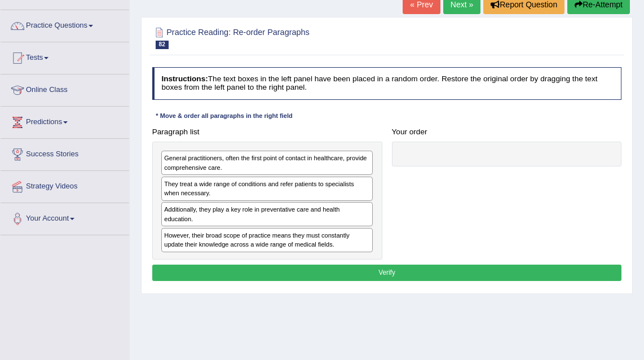  What do you see at coordinates (267, 189) in the screenshot?
I see `div: They treat a wide range of conditions and refer patients to specialists when necessary.` at bounding box center [267, 189].